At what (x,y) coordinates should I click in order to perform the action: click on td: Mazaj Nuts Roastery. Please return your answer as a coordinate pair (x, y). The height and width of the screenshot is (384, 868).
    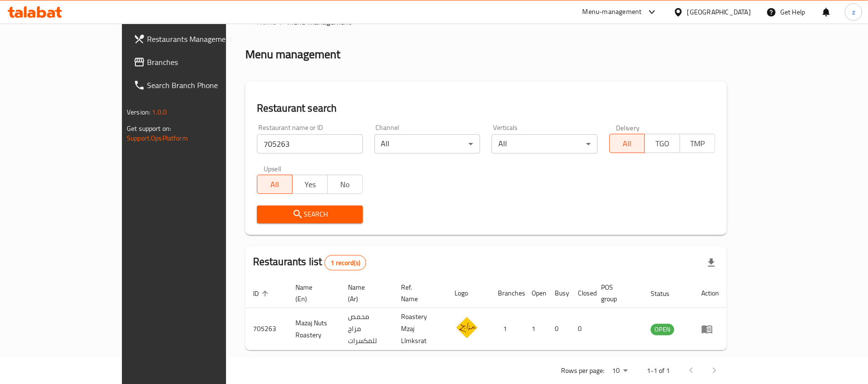
    Looking at the image, I should click on (313, 329).